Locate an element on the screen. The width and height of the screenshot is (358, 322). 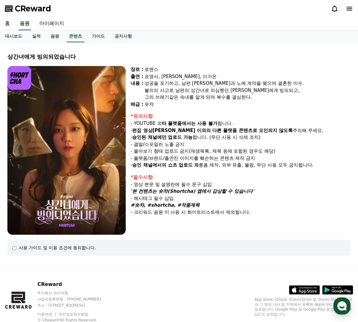
a: 대화 is located at coordinates (60, 203).